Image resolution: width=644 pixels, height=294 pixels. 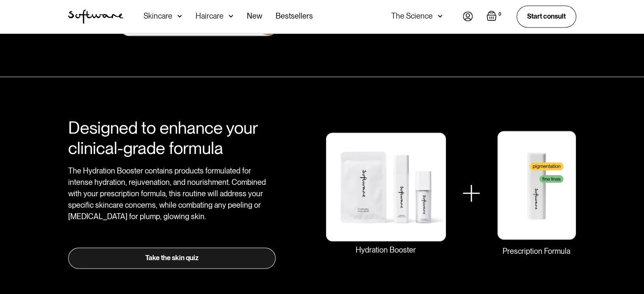 I want to click on h2: Designed to enhance your clinical-grade formula, so click(x=172, y=138).